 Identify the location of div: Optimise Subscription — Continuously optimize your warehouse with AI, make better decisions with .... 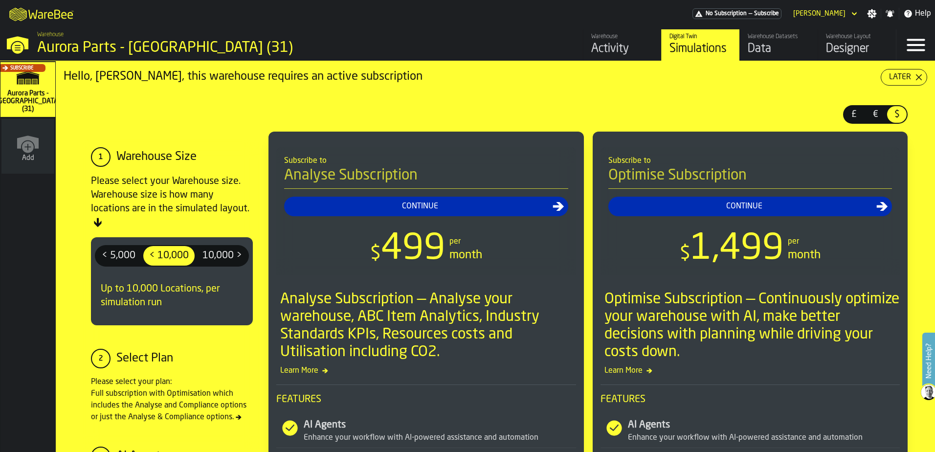
(752, 326).